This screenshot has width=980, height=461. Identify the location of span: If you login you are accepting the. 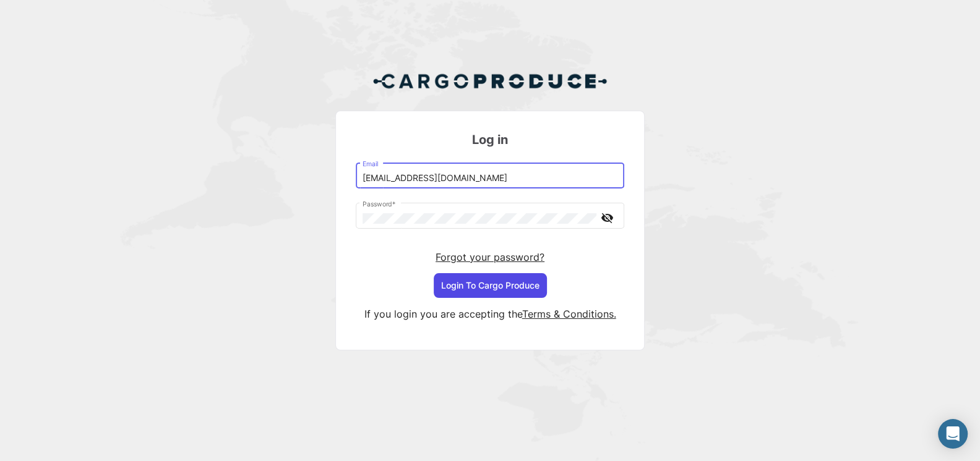
(443, 314).